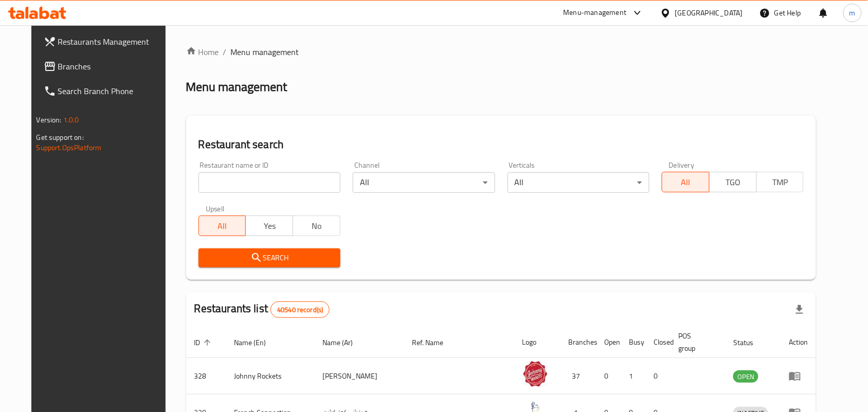 Image resolution: width=868 pixels, height=412 pixels. What do you see at coordinates (113, 91) in the screenshot?
I see `span: Search Branch Phone` at bounding box center [113, 91].